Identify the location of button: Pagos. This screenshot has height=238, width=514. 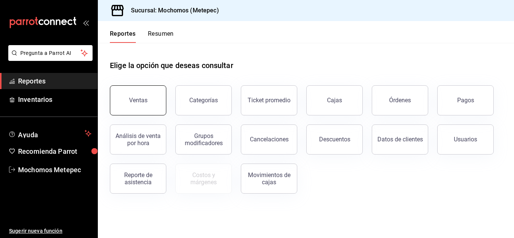
(465, 100).